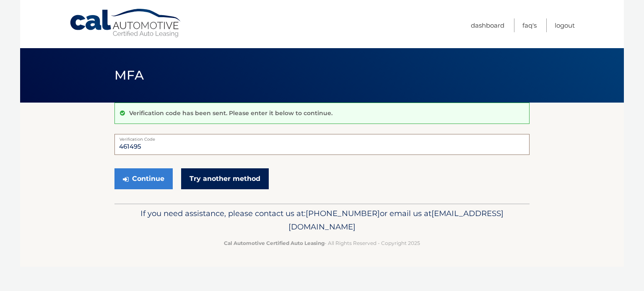  What do you see at coordinates (322, 243) in the screenshot?
I see `p: - All Rights Reserved - Copyright 2025` at bounding box center [322, 243].